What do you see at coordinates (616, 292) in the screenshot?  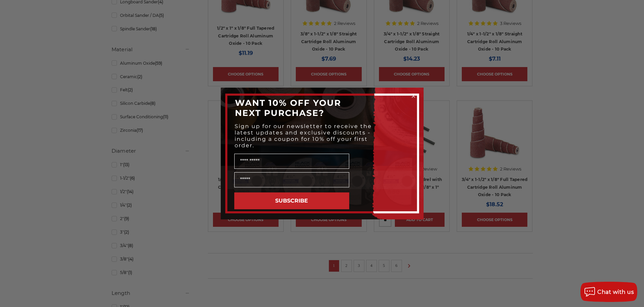 I see `span: Chat with us` at bounding box center [616, 292].